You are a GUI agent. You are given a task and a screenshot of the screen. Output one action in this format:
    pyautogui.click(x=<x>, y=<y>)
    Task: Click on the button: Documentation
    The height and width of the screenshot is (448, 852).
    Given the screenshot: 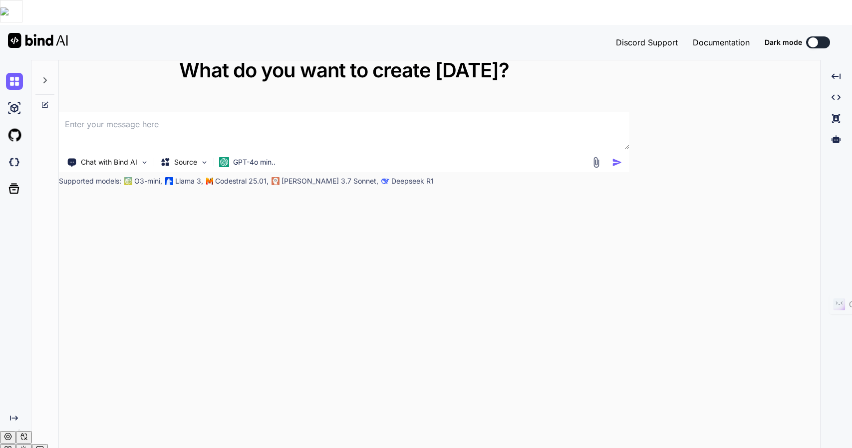 What is the action you would take?
    pyautogui.click(x=721, y=42)
    